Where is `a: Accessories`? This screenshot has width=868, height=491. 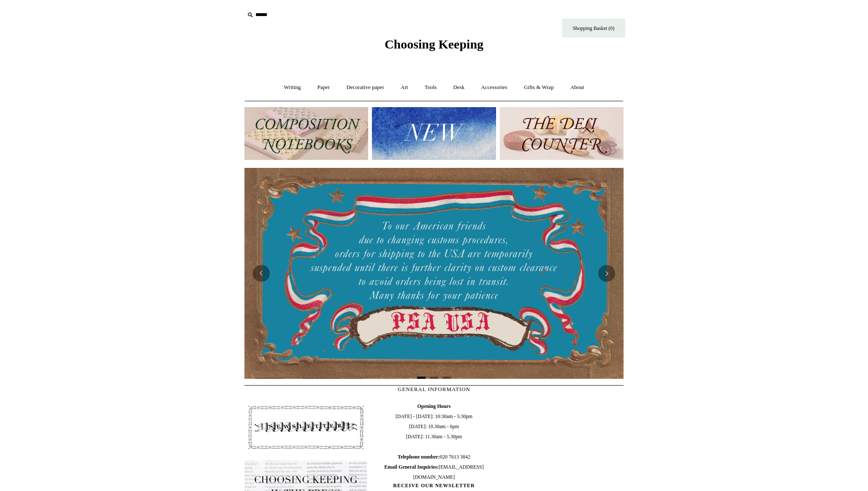 a: Accessories is located at coordinates (494, 87).